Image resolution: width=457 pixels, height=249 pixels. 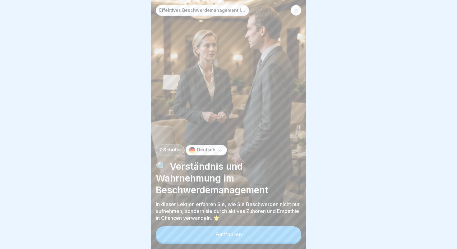 What do you see at coordinates (229, 178) in the screenshot?
I see `p: 🔍 Verständnis und Wahrnehmung im Beschwerdemanagement` at bounding box center [229, 178].